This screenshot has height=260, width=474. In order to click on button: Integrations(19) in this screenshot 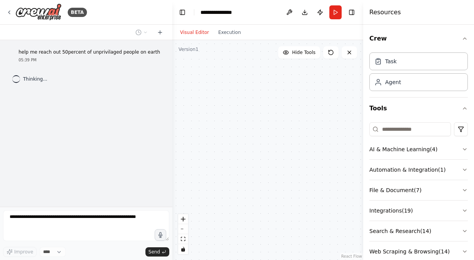, I will do `click(419, 210)`.